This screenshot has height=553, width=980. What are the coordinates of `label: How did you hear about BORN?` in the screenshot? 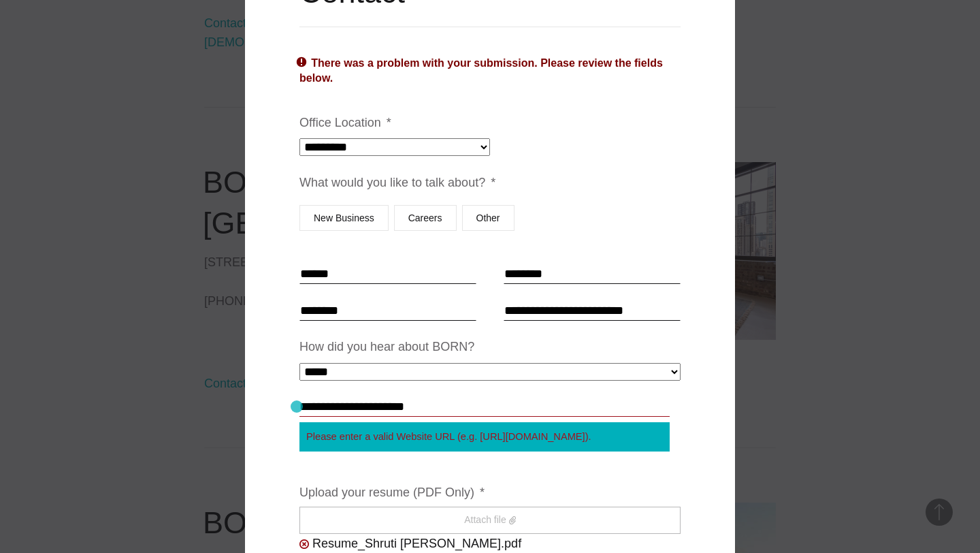 It's located at (387, 346).